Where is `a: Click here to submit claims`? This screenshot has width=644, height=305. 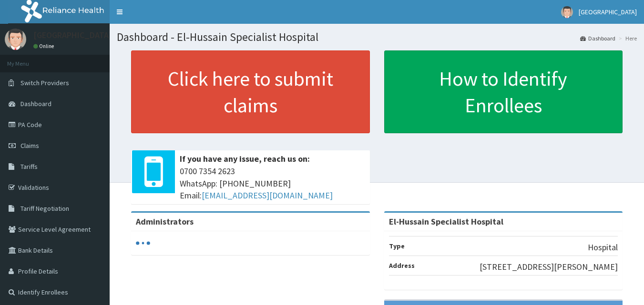
a: Click here to submit claims is located at coordinates (250, 92).